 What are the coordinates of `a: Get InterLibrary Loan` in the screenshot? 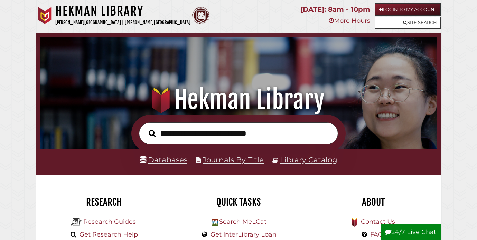 It's located at (243, 235).